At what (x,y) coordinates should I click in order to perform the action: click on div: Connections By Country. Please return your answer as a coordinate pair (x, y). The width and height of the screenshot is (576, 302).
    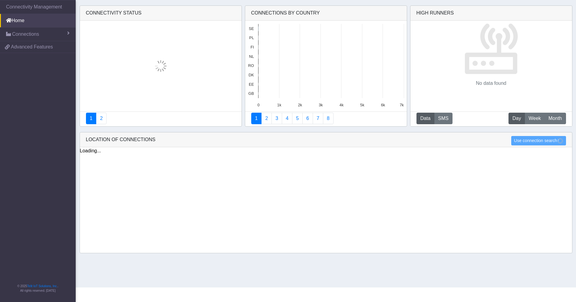
    Looking at the image, I should click on (326, 13).